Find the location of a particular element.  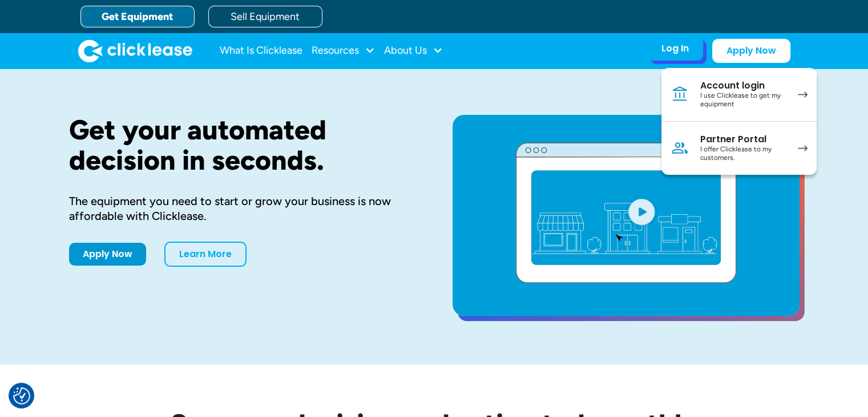

div: I offer Clicklease to my customers. is located at coordinates (743, 154).